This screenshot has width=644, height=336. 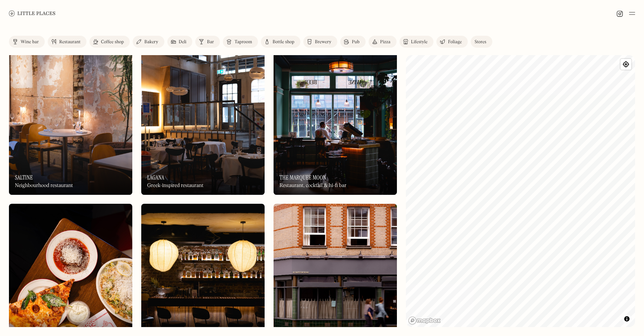 I want to click on div: Bottle shop, so click(x=283, y=42).